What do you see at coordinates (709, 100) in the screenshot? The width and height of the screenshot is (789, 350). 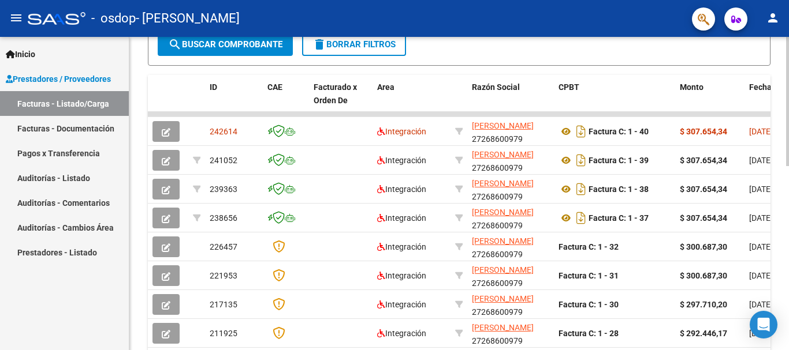 I see `datatable-header-cell: Monto` at bounding box center [709, 100].